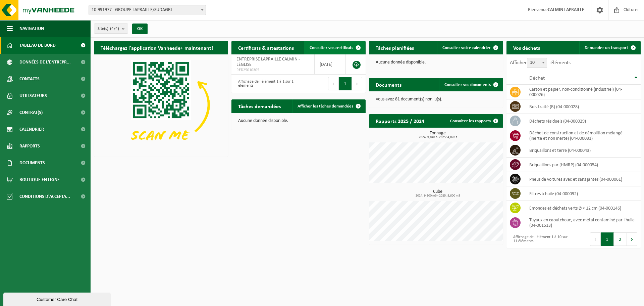  What do you see at coordinates (54, 8) in the screenshot?
I see `div: Customer Care Chat` at bounding box center [54, 8].